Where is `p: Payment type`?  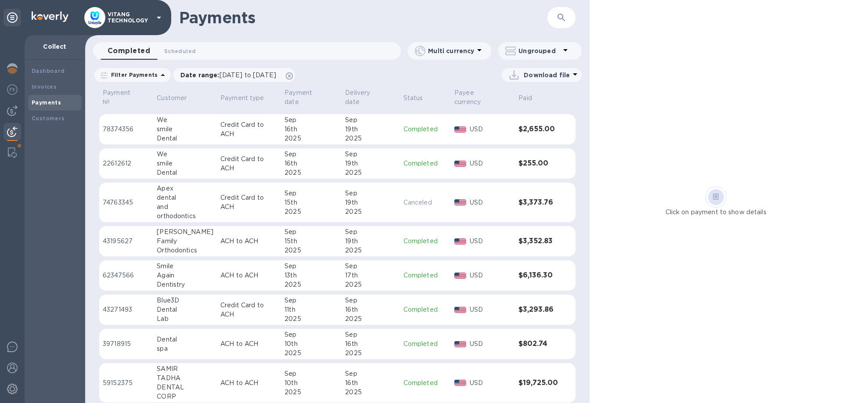 p: Payment type is located at coordinates (242, 98).